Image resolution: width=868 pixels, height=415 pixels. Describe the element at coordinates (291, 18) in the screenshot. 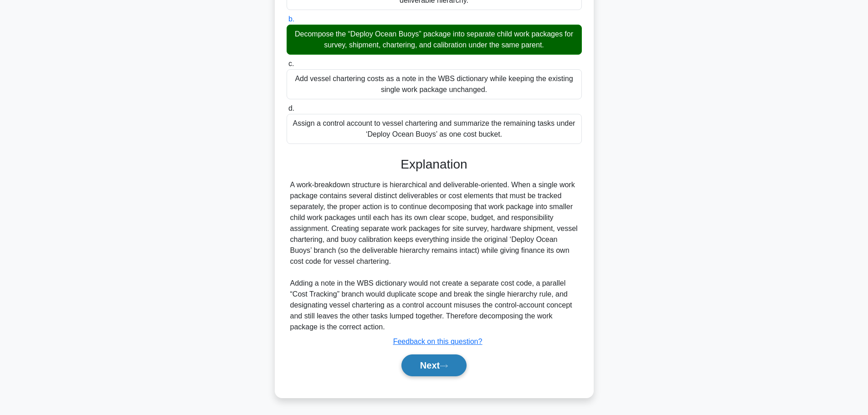

I see `span: b.` at that location.